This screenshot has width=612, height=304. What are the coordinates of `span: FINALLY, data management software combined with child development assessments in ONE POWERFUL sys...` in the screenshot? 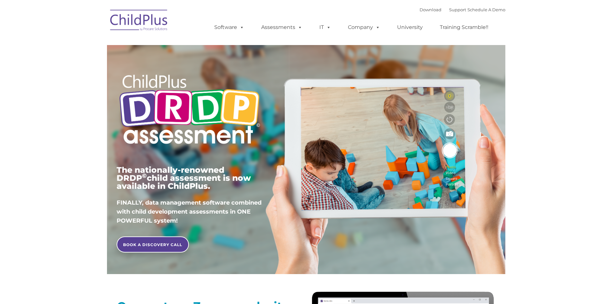 It's located at (189, 212).